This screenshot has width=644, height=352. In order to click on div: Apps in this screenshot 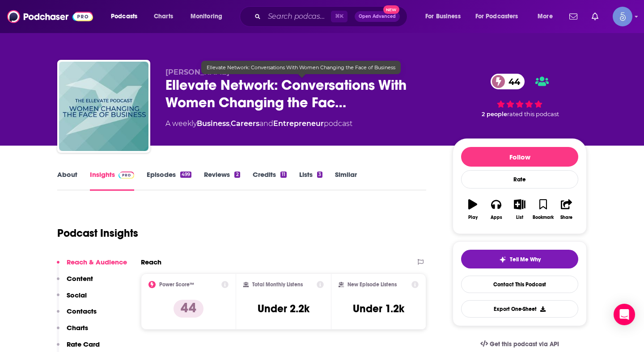, I will do `click(497, 218)`.